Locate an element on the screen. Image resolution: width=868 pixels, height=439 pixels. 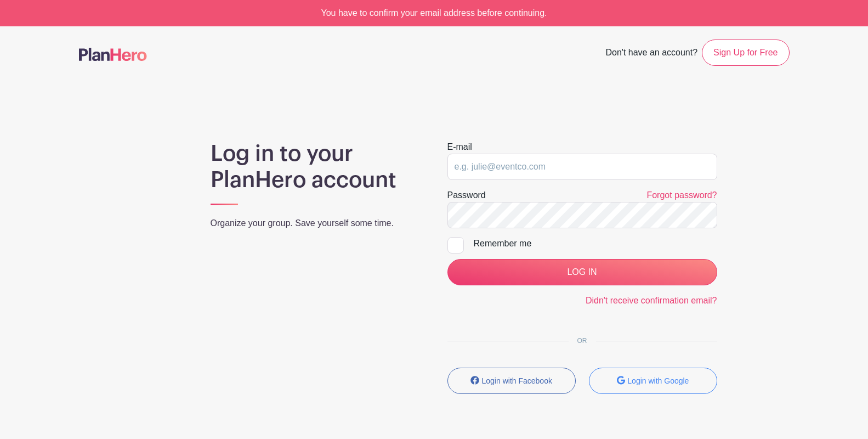
a: Forgot password? is located at coordinates (682, 195).